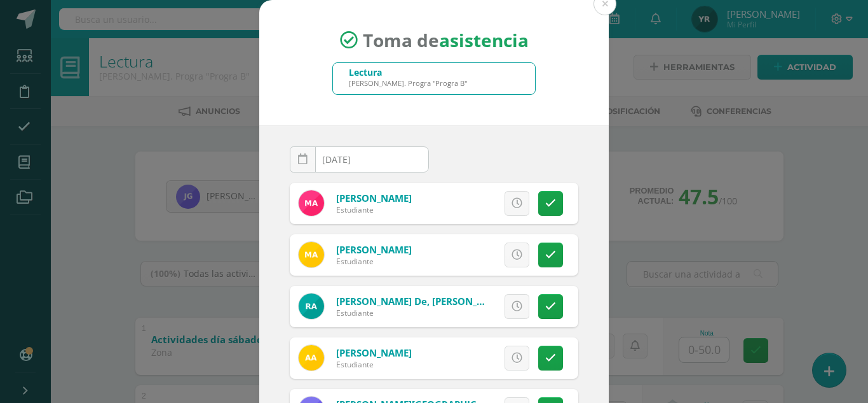 This screenshot has width=868, height=403. What do you see at coordinates (434, 78) in the screenshot?
I see `input: Busca un grado o sección aquí...` at bounding box center [434, 78].